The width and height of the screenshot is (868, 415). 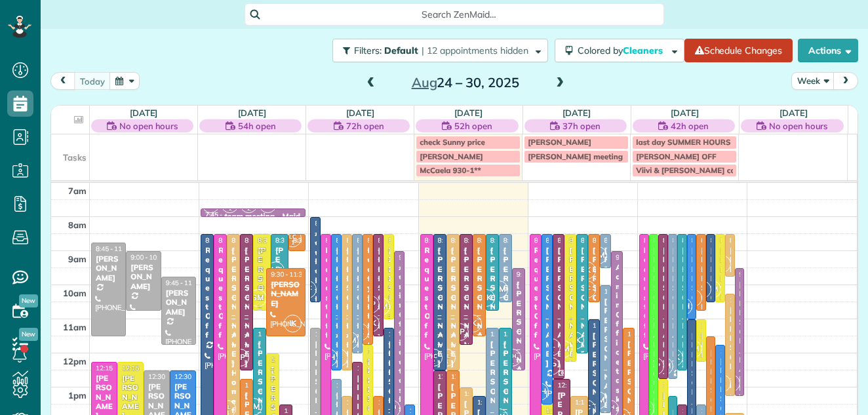 What do you see at coordinates (276, 240) in the screenshot?
I see `span: 8:30 - 10:45` at bounding box center [276, 240].